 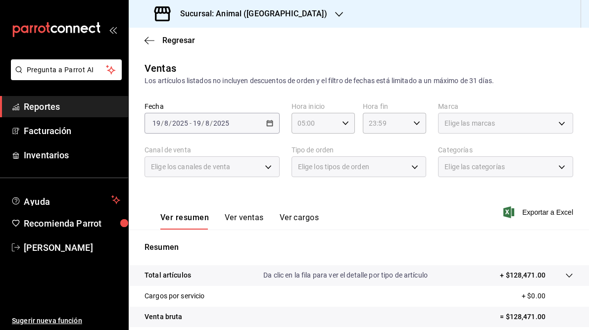 I want to click on label: Hora fin, so click(x=395, y=106).